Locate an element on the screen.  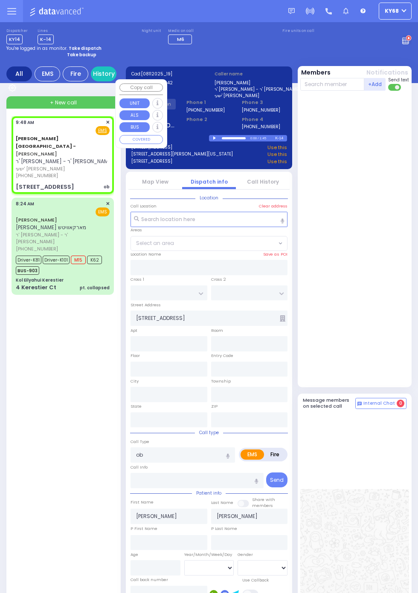
span: Patient info is located at coordinates (208, 493).